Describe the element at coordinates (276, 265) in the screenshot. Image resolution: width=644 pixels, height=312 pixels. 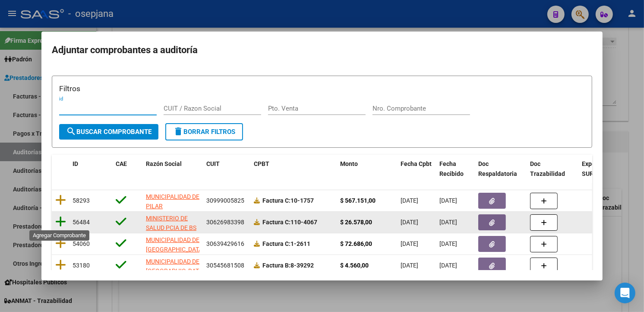
I see `span: Factura B:` at that location.